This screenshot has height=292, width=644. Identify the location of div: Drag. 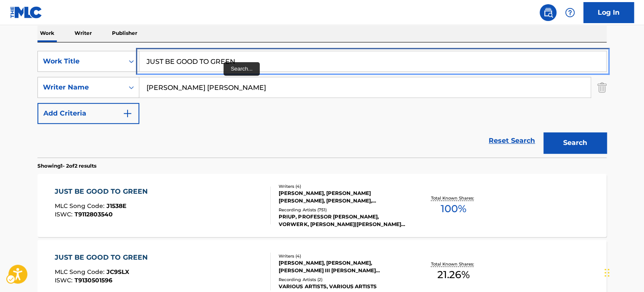
(607, 273).